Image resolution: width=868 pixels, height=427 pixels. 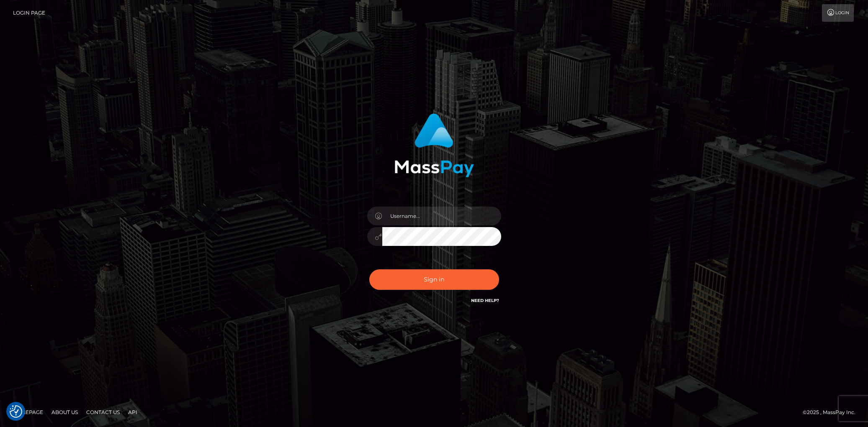 I want to click on div: © 2025 , MassPay Inc., so click(x=832, y=413).